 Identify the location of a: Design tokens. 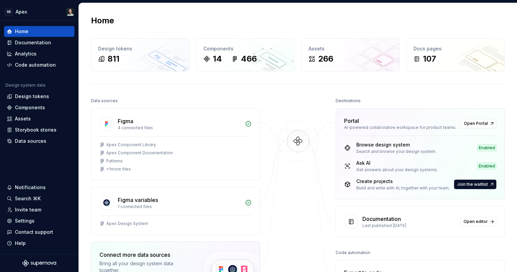
(39, 96).